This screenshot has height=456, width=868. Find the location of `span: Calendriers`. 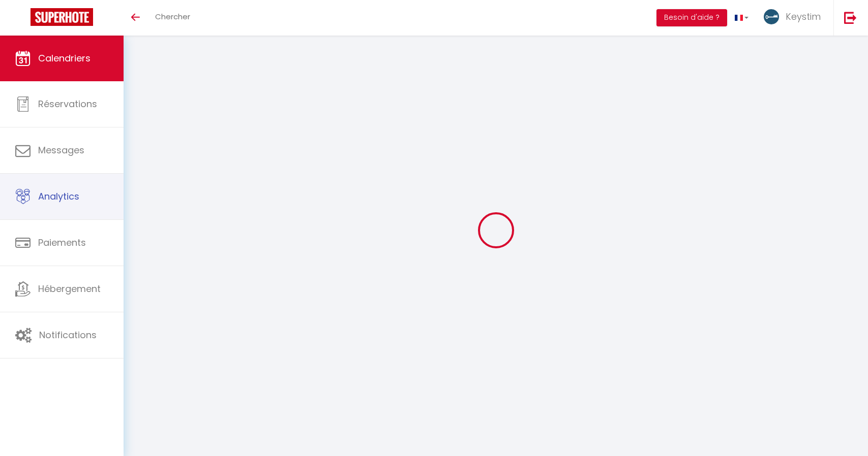

span: Calendriers is located at coordinates (65, 58).